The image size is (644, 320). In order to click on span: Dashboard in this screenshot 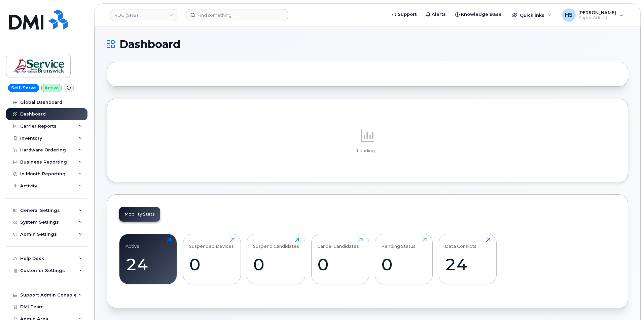, I will do `click(150, 44)`.